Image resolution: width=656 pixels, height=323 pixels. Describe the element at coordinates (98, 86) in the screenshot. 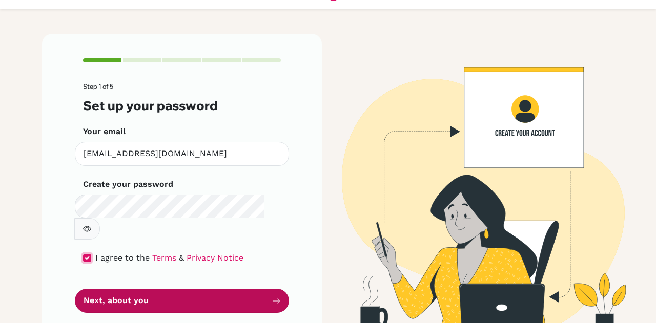

I see `span: Step 1 of 5` at that location.